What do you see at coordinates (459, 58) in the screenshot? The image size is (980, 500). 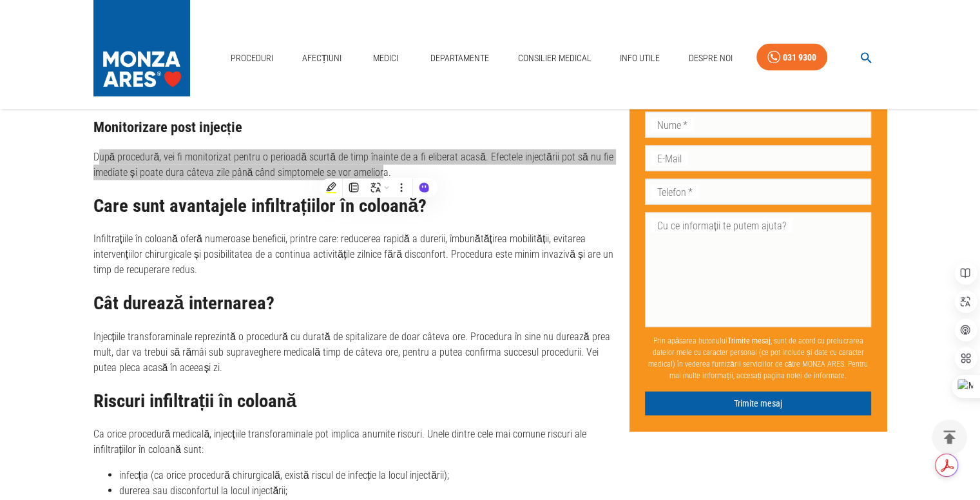 I see `a: Departamente` at bounding box center [459, 58].